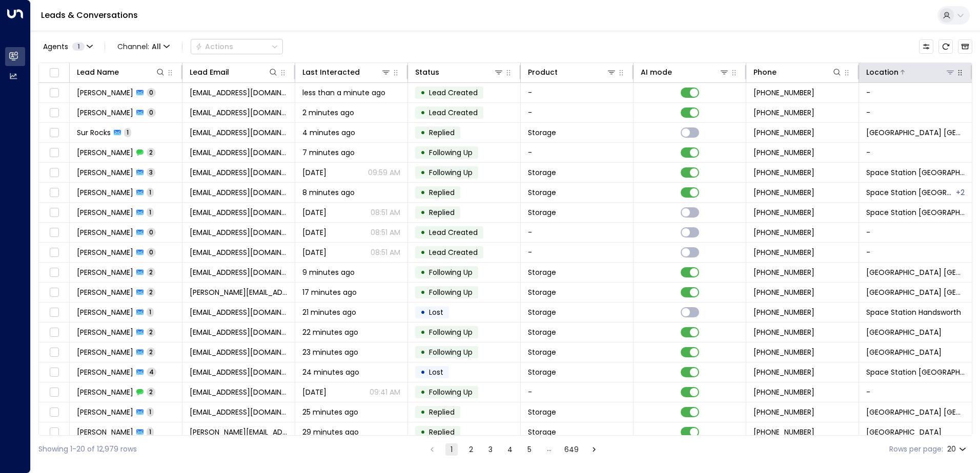  What do you see at coordinates (784, 312) in the screenshot?
I see `span: +447547395774` at bounding box center [784, 312].